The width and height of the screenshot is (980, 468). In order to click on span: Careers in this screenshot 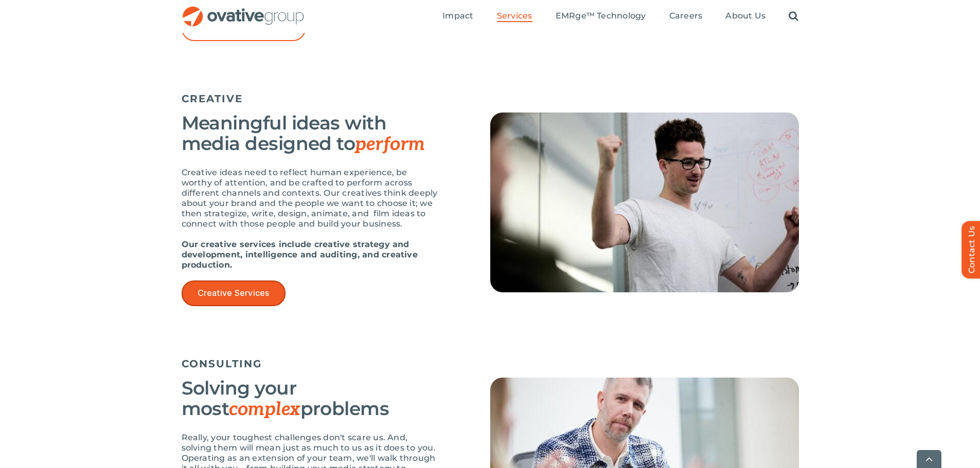, I will do `click(686, 16)`.